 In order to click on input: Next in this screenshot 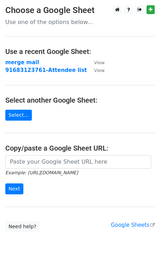, I will do `click(14, 189)`.